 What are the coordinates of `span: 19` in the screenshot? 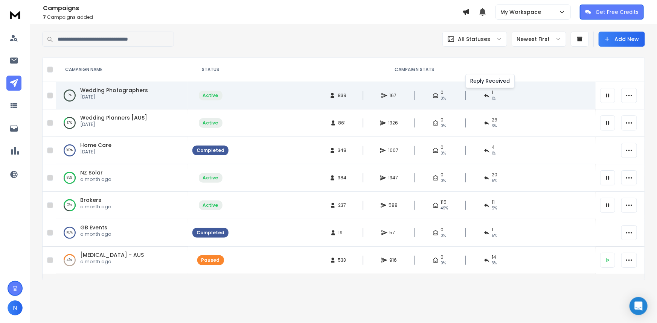 It's located at (342, 233).